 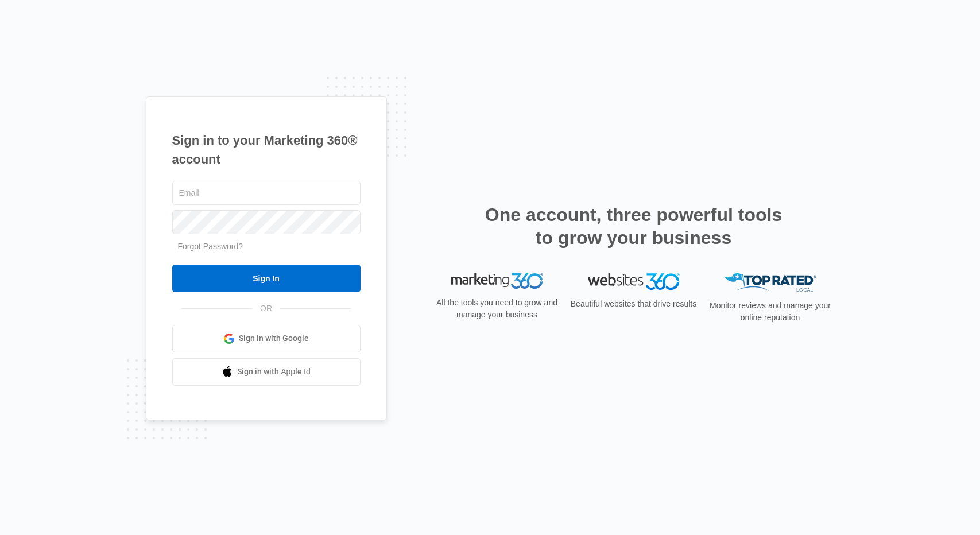 I want to click on img: Marketing 360, so click(x=497, y=281).